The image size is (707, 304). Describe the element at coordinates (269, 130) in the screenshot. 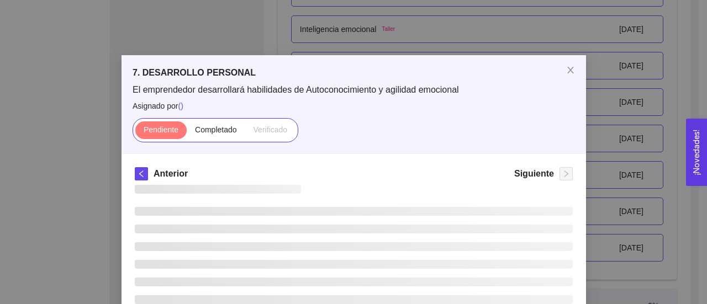

I see `span: Verificado` at that location.